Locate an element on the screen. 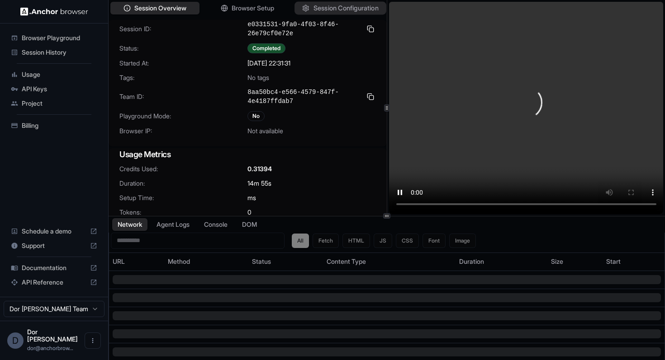 The width and height of the screenshot is (665, 360). span: Billing is located at coordinates (59, 126).